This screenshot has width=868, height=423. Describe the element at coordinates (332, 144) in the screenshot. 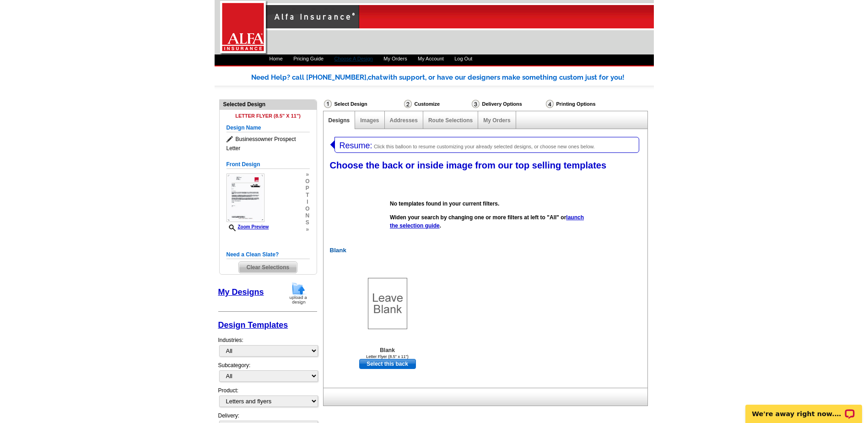

I see `img: leftArrow.png` at that location.